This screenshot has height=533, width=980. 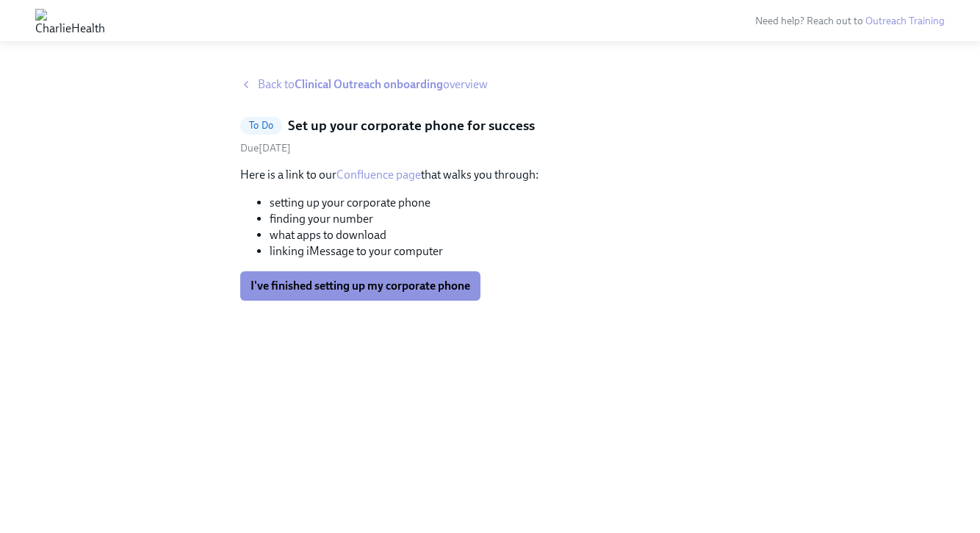 I want to click on span: I've finished setting up my corporate phone, so click(x=360, y=286).